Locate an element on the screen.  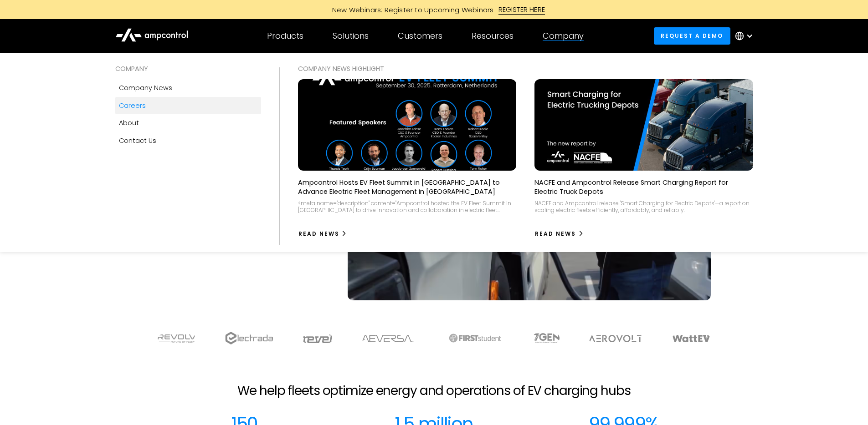
img: WattEV logo is located at coordinates (691, 339).